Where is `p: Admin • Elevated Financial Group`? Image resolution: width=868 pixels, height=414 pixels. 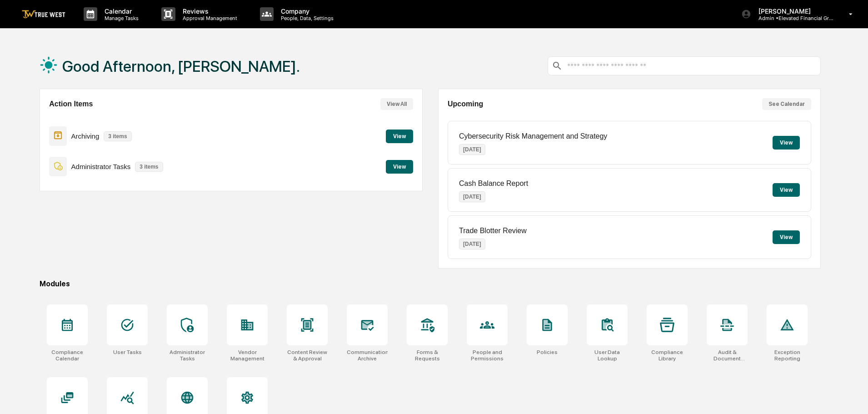
p: Admin • Elevated Financial Group is located at coordinates (794, 18).